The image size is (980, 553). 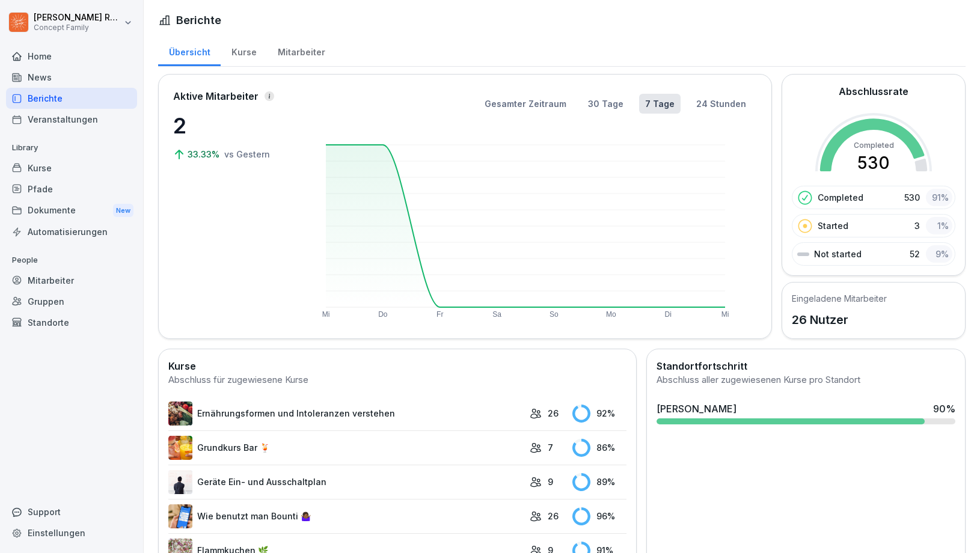 What do you see at coordinates (497, 314) in the screenshot?
I see `text: Sa` at bounding box center [497, 314].